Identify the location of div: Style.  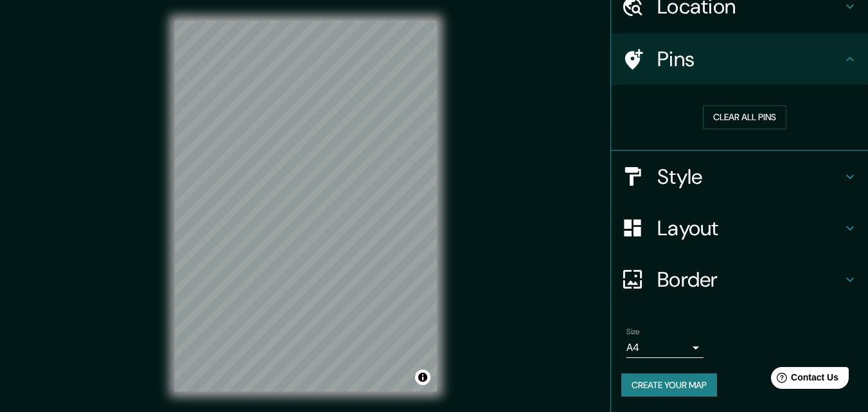
(740, 177).